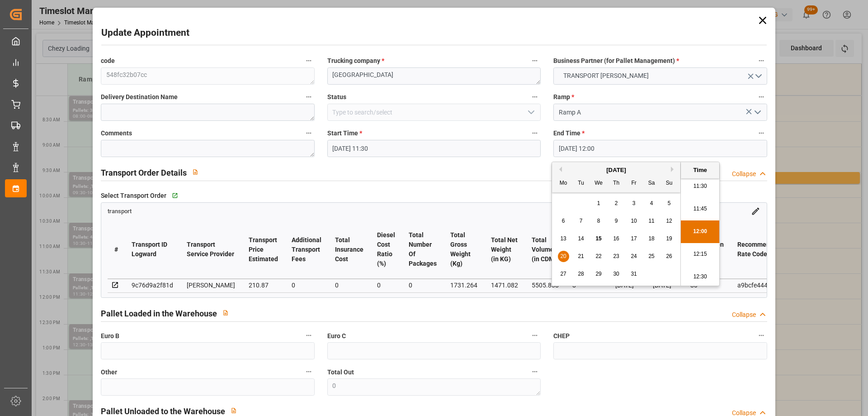 The image size is (868, 416). What do you see at coordinates (634, 274) in the screenshot?
I see `div: Choose Friday, October 31st, 2025` at bounding box center [634, 274].